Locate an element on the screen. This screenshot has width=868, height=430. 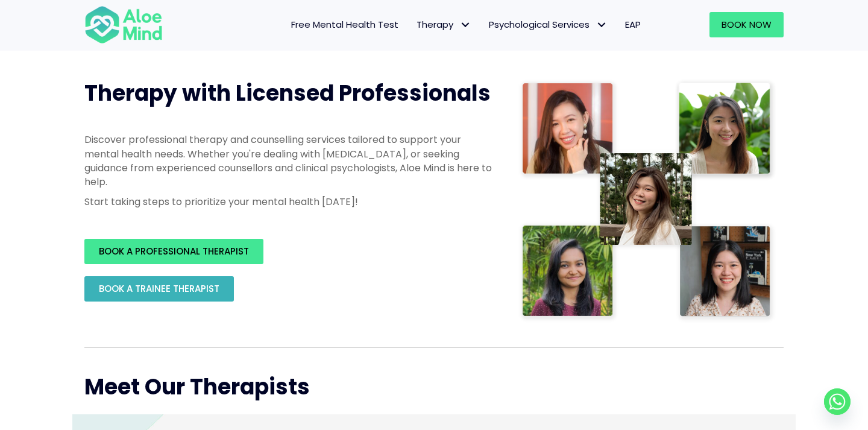
a: BOOK A PROFESSIONAL THERAPIST is located at coordinates (173, 251).